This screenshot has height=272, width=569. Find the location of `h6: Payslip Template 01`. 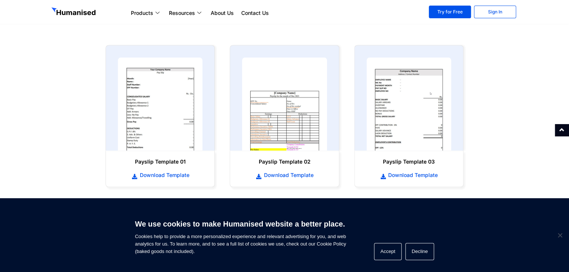

h6: Payslip Template 01 is located at coordinates (160, 162).